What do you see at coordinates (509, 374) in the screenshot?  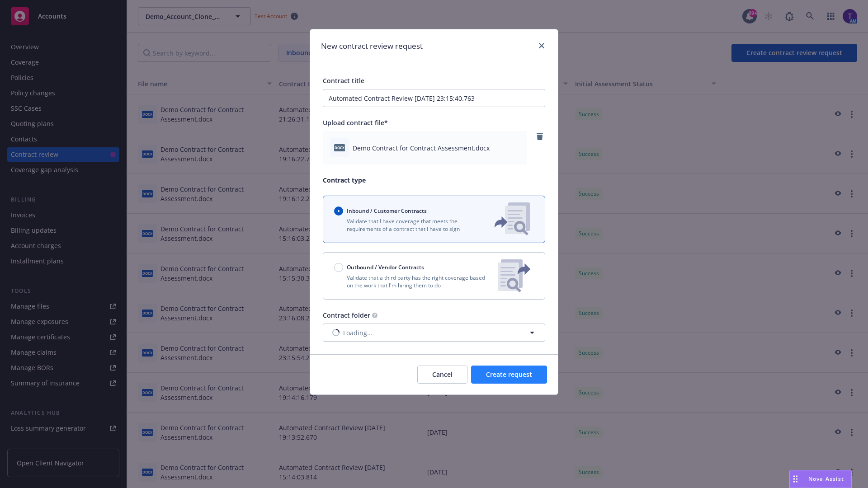 I see `span: Create request` at bounding box center [509, 374].